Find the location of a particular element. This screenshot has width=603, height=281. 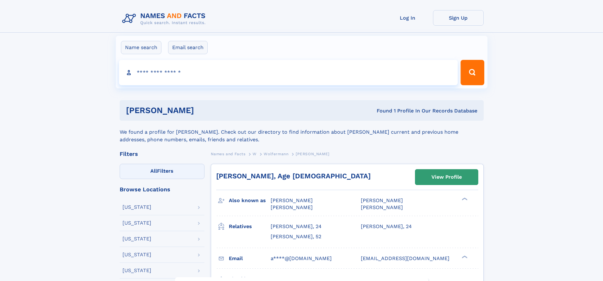

button: Search Button is located at coordinates (473, 73).